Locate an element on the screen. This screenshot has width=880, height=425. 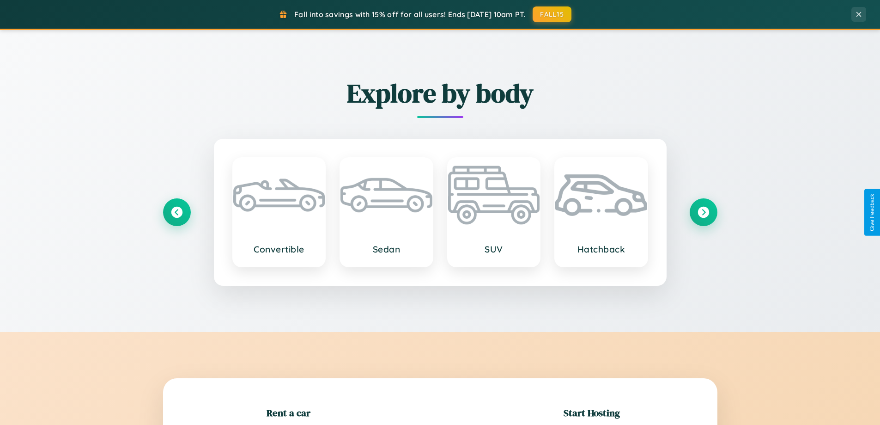
h3: Hatchback is located at coordinates (601, 249).